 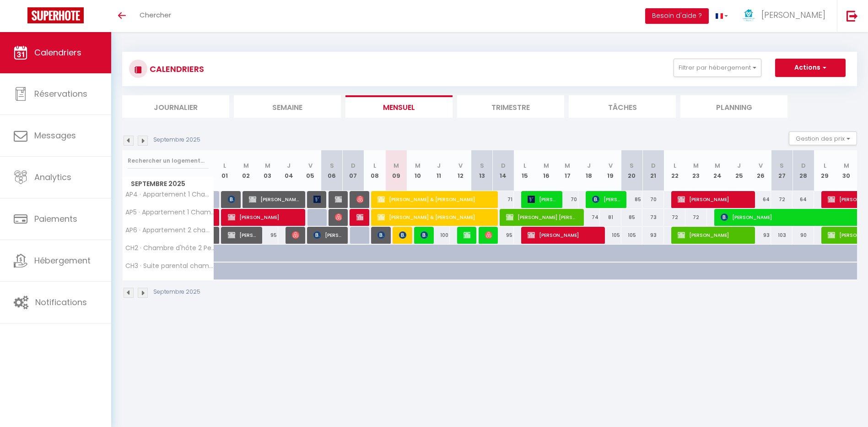 What do you see at coordinates (588, 170) in the screenshot?
I see `th: 18` at bounding box center [588, 170].